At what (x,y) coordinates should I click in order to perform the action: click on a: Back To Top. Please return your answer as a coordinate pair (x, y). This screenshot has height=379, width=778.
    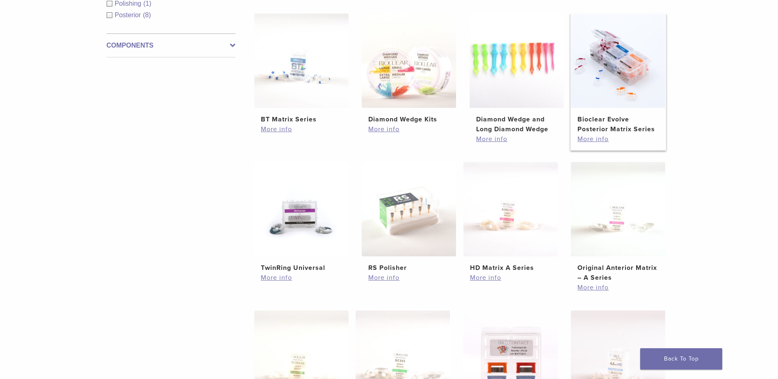
    Looking at the image, I should click on (681, 359).